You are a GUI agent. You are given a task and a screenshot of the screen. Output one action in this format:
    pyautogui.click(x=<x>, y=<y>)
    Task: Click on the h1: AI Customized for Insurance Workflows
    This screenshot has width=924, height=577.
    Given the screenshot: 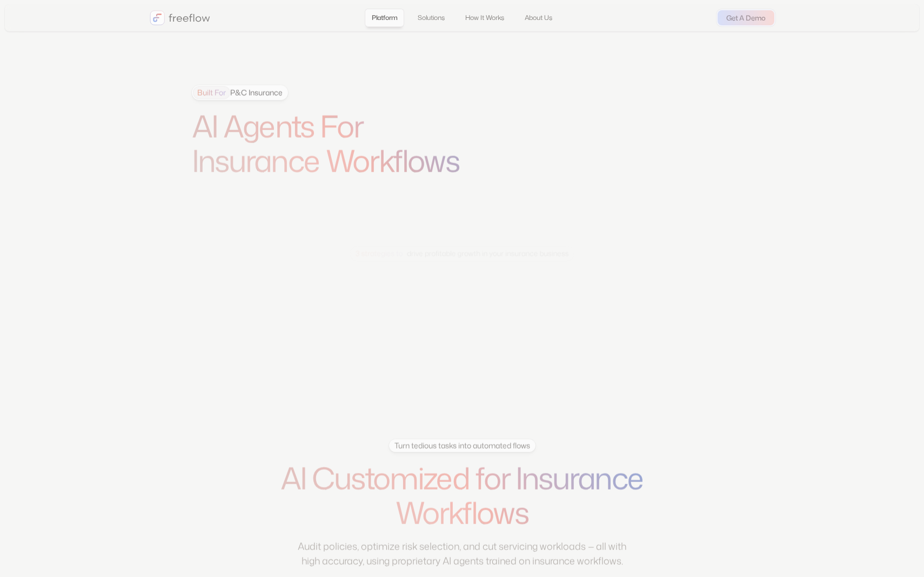 What is the action you would take?
    pyautogui.click(x=462, y=495)
    